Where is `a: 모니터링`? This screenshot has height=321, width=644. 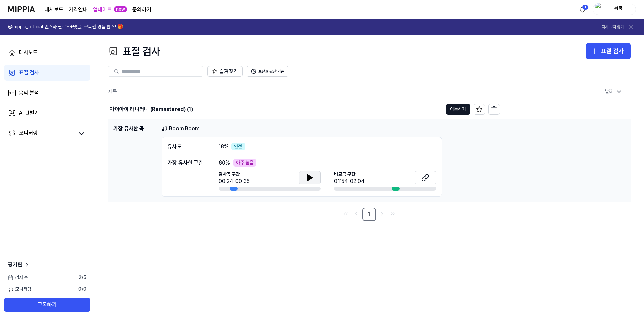 a: 모니터링 is located at coordinates (41, 134).